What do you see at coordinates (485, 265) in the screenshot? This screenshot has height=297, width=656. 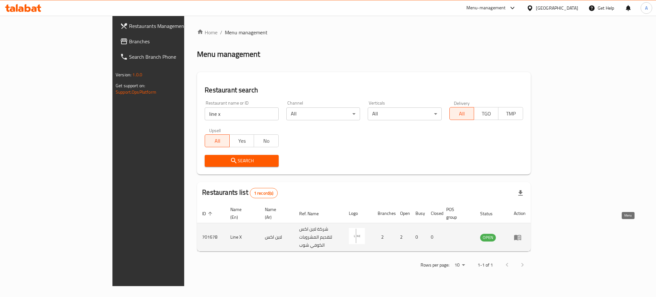 I see `p: 1-1 of 1` at bounding box center [485, 265].